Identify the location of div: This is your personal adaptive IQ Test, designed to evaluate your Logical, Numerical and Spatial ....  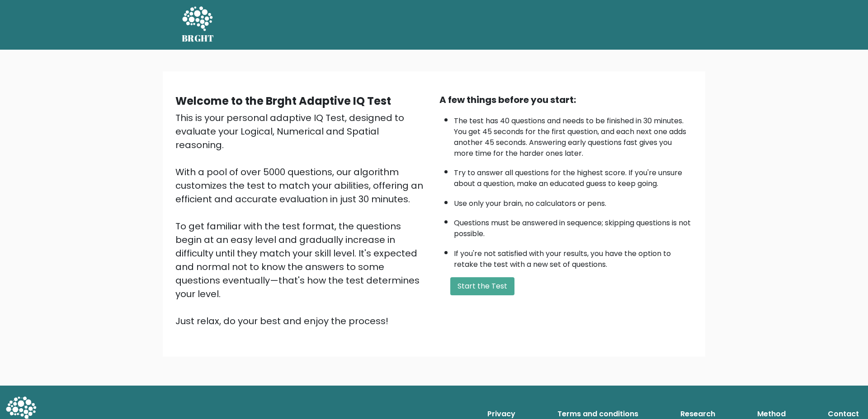
(302, 219).